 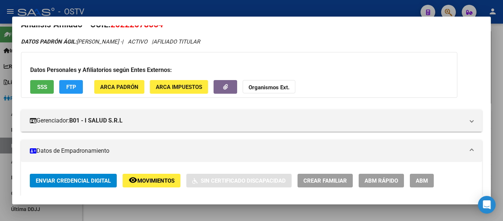 What do you see at coordinates (269, 87) in the screenshot?
I see `strong: Organismos Ext.` at bounding box center [269, 87].